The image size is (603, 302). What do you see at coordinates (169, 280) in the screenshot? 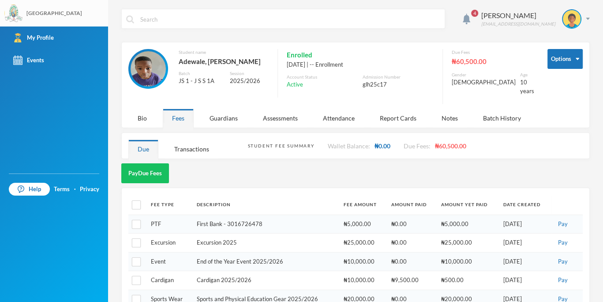
I see `td: Cardigan` at bounding box center [169, 280].